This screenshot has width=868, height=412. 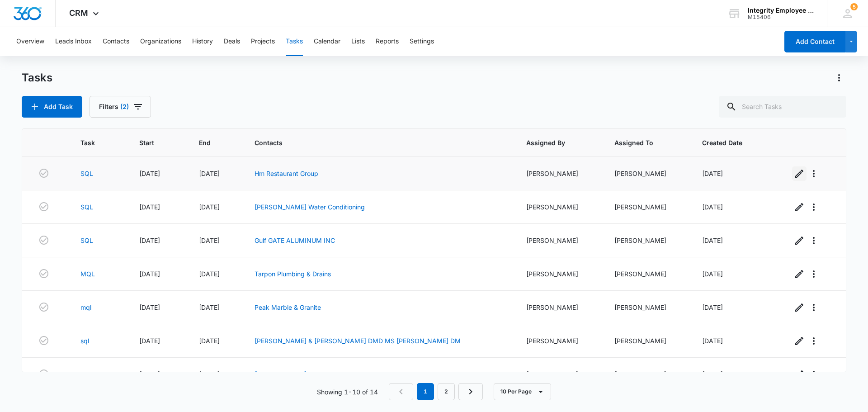 What do you see at coordinates (783, 107) in the screenshot?
I see `input: Search Tasks` at bounding box center [783, 107].